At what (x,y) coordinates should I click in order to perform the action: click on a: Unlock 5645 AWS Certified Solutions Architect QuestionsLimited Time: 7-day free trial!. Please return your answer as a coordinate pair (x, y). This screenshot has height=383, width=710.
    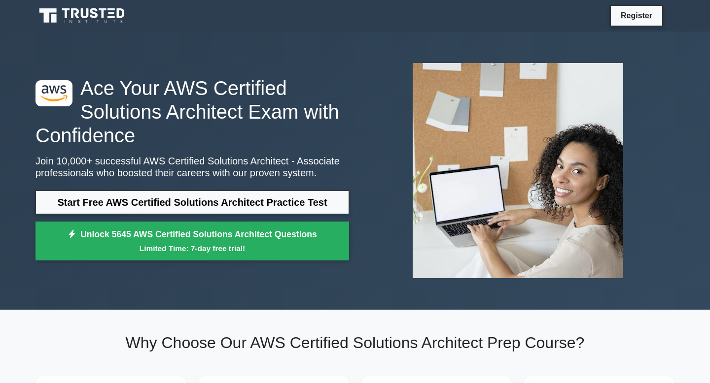
    Looking at the image, I should click on (192, 241).